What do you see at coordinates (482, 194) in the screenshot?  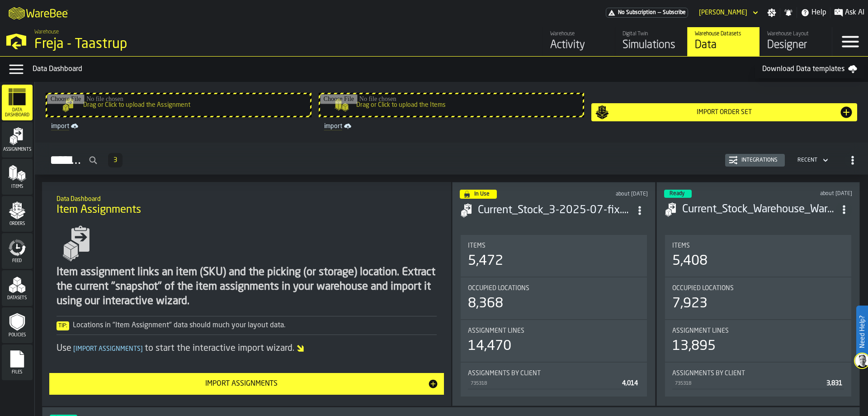 I see `span: In Use` at bounding box center [482, 194].